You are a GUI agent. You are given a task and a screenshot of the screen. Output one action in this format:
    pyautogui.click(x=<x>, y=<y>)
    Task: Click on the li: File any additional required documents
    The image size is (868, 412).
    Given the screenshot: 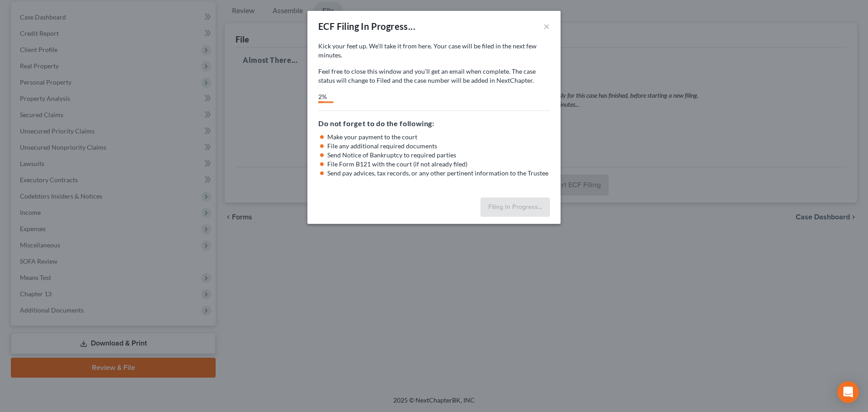 What is the action you would take?
    pyautogui.click(x=438, y=146)
    